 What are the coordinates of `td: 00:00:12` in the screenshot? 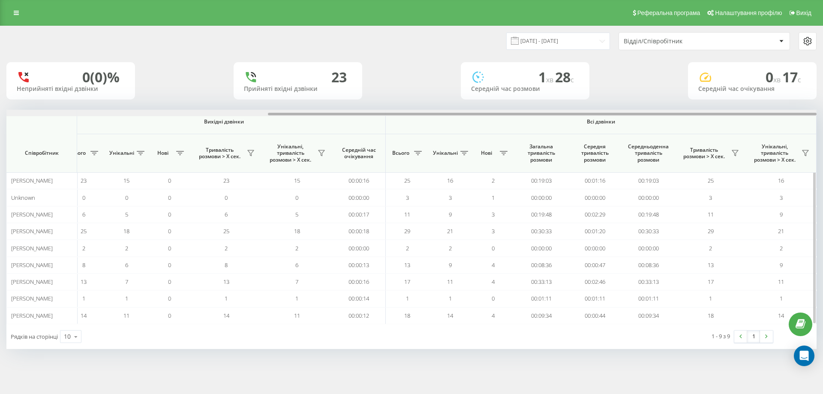 It's located at (359, 316).